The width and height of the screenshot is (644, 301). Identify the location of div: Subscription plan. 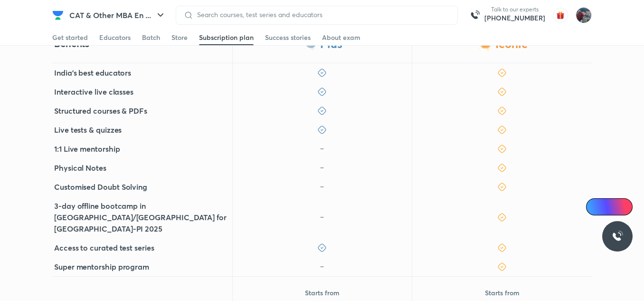
(226, 38).